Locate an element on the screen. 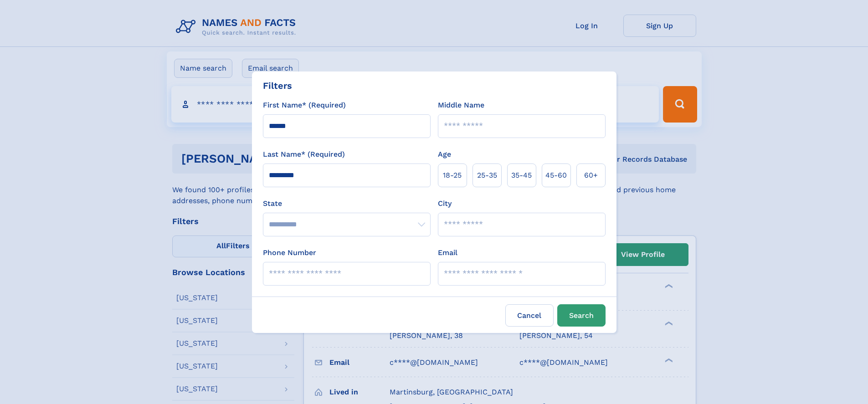 The width and height of the screenshot is (868, 404). button: Search is located at coordinates (581, 315).